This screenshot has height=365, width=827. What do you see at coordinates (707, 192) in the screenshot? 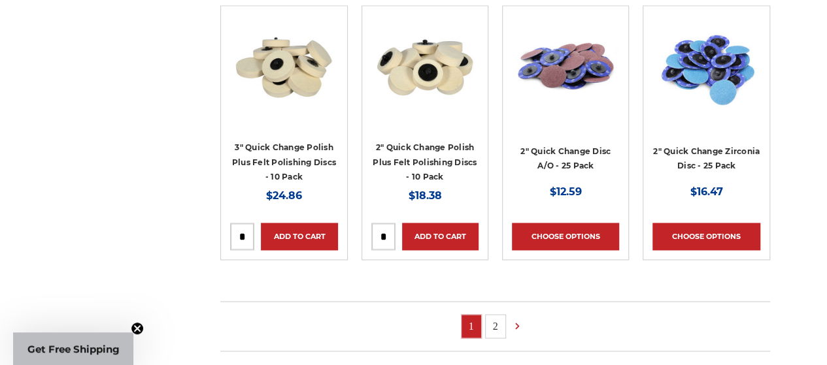
I see `span: $16.47` at bounding box center [707, 192].